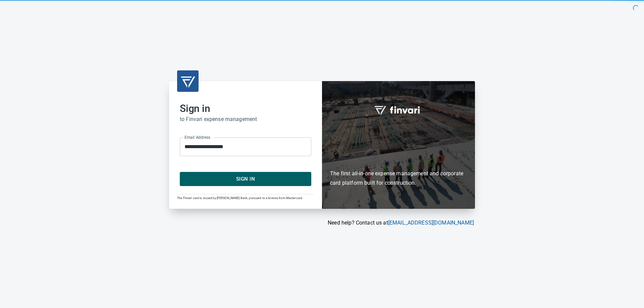 The height and width of the screenshot is (308, 644). Describe the element at coordinates (245, 119) in the screenshot. I see `h6: to Finvari expense management` at that location.